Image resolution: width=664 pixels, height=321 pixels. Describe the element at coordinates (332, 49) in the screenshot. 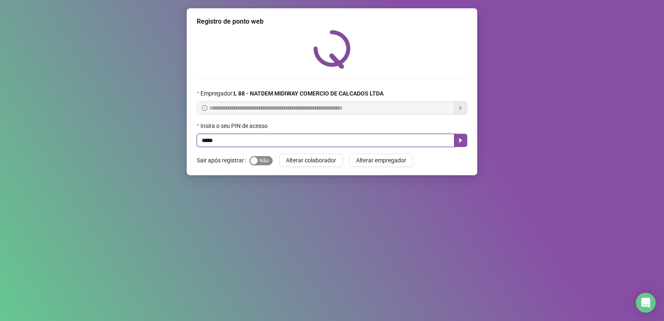

I see `img: QRPoint` at that location.